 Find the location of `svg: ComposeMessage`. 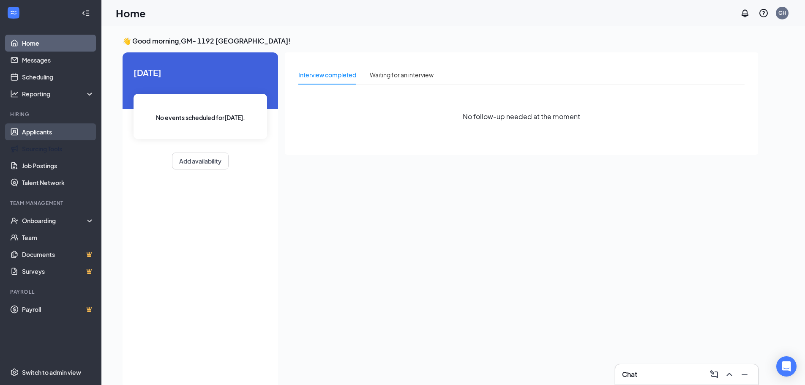

svg: ComposeMessage is located at coordinates (714, 374).